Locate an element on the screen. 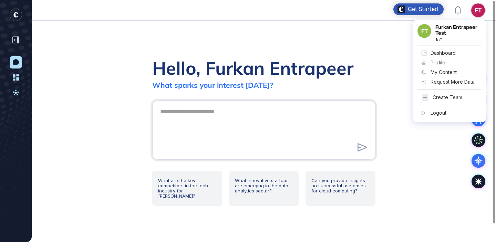 The height and width of the screenshot is (242, 496). img: launcher-image-alternative-text is located at coordinates (401, 9).